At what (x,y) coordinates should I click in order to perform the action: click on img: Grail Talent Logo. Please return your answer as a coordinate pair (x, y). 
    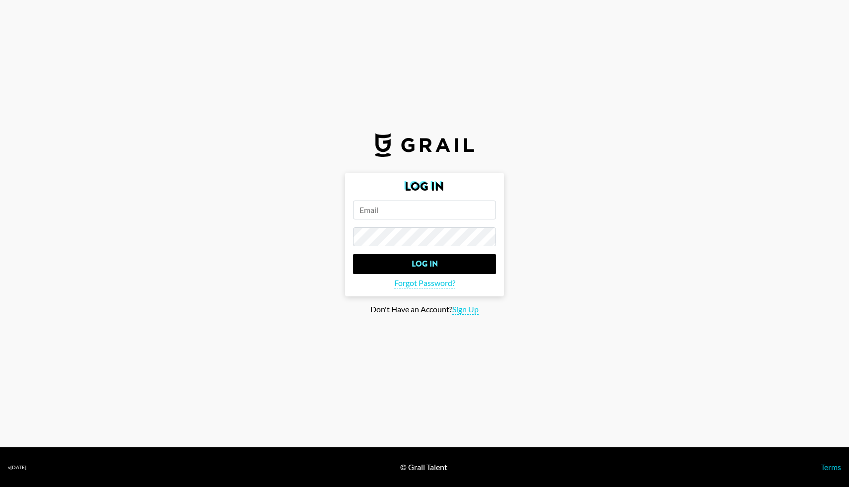
    Looking at the image, I should click on (425, 145).